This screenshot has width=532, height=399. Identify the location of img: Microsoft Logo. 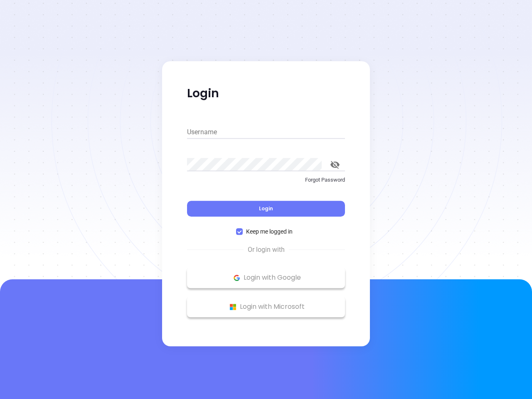
(233, 307).